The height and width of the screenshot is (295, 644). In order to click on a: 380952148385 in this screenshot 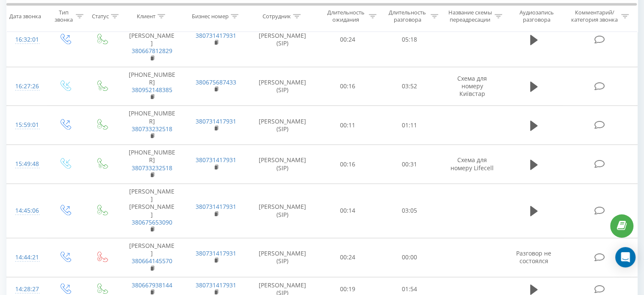, I will do `click(152, 89)`.